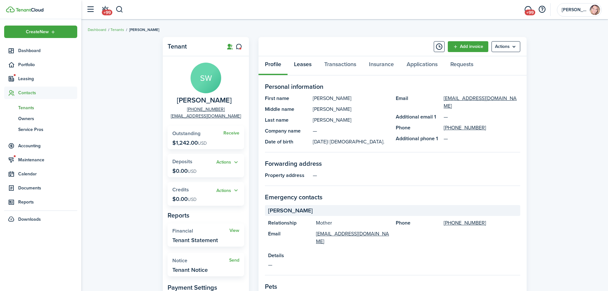 The image size is (608, 291). I want to click on span: Contacts, so click(48, 93).